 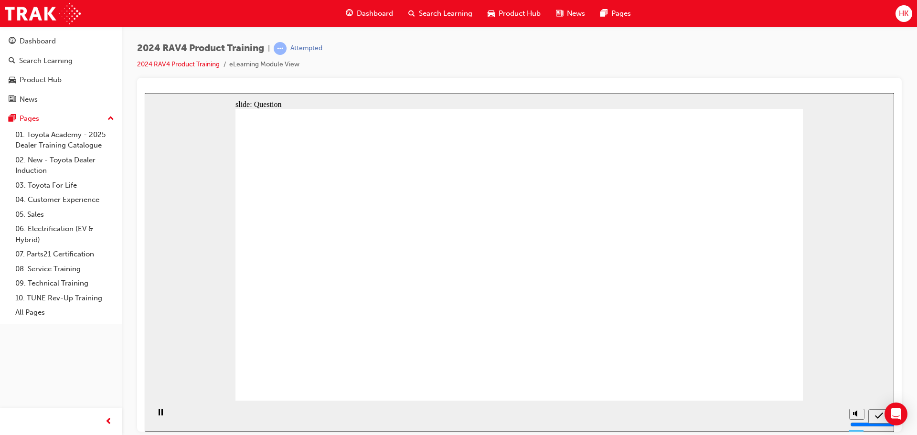 What do you see at coordinates (736, 332) in the screenshot?
I see `input: volume` at bounding box center [736, 332].